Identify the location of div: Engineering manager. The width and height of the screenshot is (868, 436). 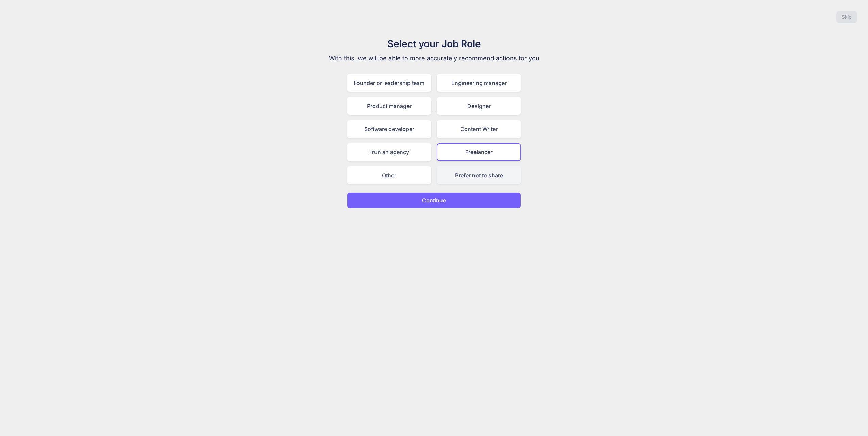
(479, 83).